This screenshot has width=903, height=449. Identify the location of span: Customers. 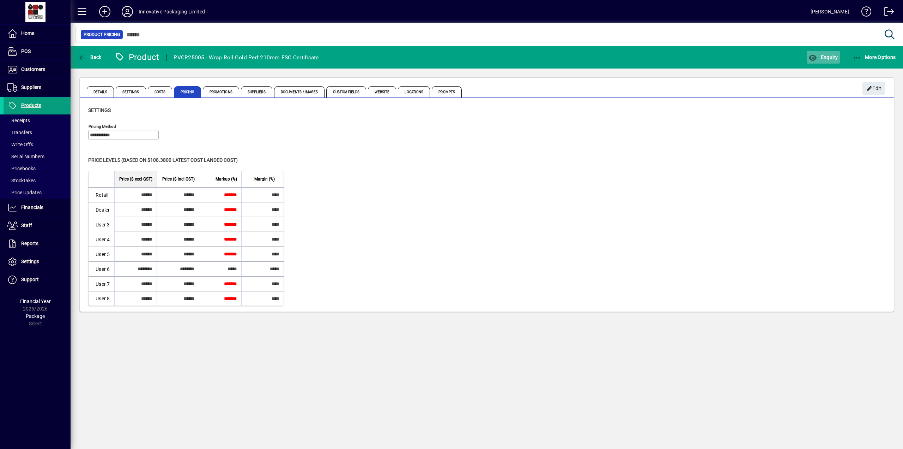
(33, 69).